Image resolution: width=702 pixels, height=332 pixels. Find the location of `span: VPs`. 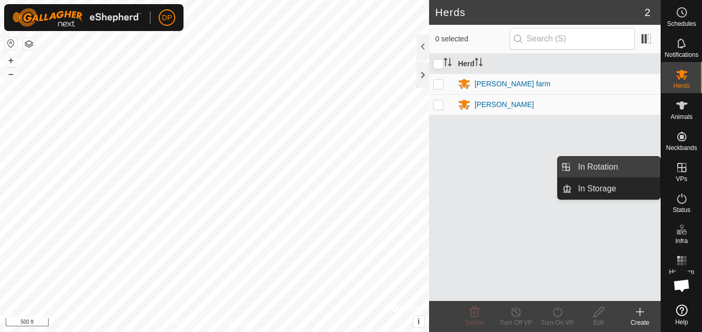

span: VPs is located at coordinates (682, 179).